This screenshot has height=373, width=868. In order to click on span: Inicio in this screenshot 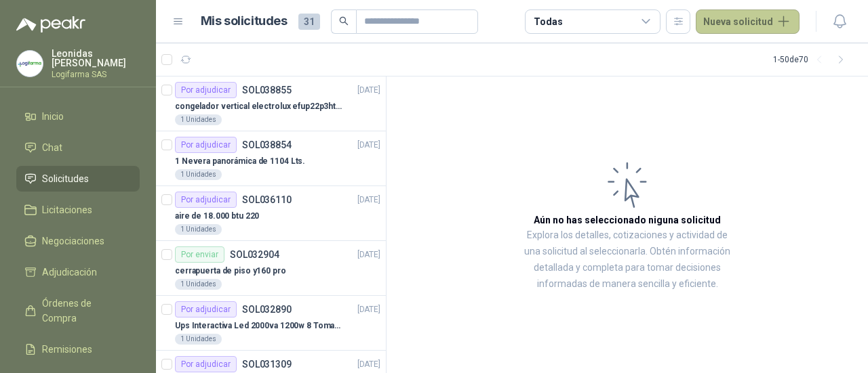, I will do `click(53, 117)`.